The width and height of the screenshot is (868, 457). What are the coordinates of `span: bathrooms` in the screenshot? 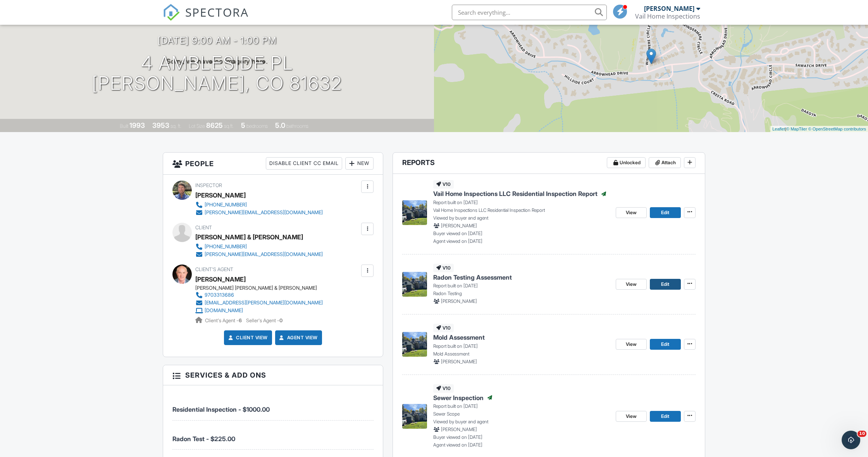 It's located at (297, 126).